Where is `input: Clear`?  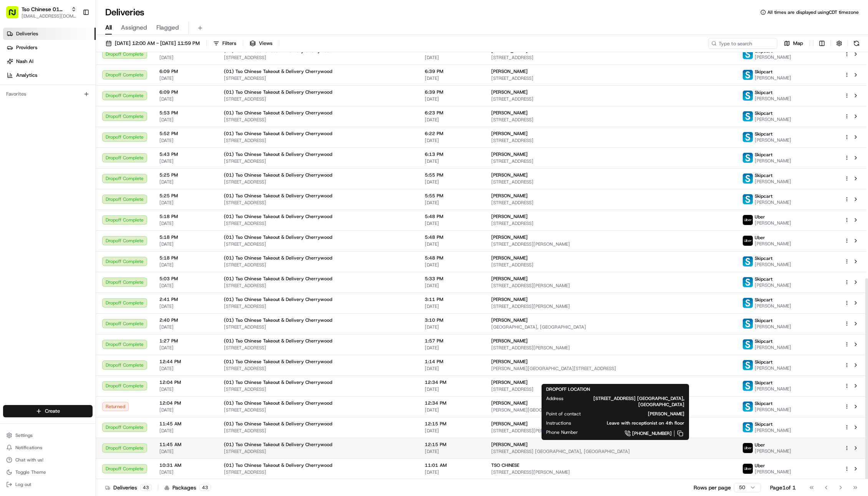
input: Clear is located at coordinates (73, 53).